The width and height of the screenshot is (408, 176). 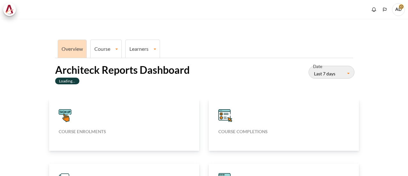 I want to click on h2: Architeck Reports Dashboard, so click(x=122, y=70).